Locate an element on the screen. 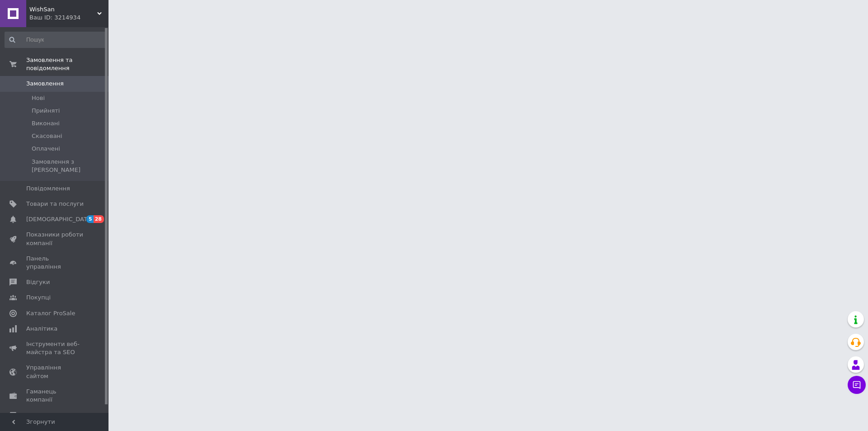 The width and height of the screenshot is (868, 431). span: Маркет is located at coordinates (38, 415).